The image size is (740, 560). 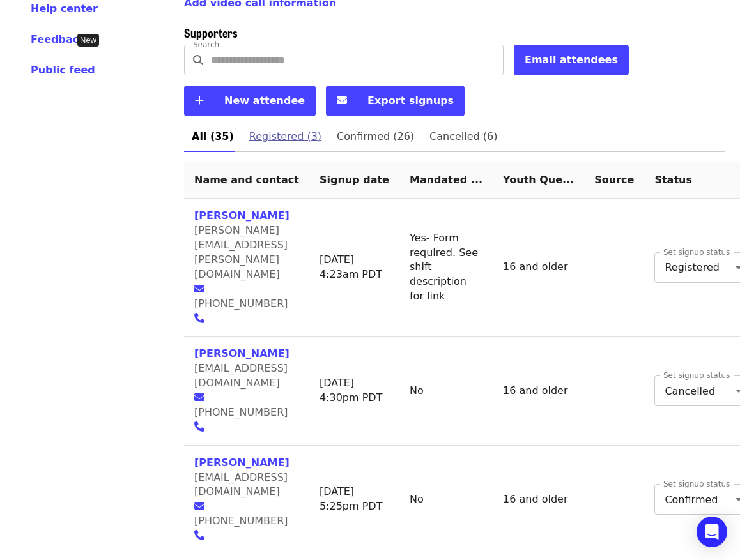 I want to click on i: search icon, so click(x=198, y=60).